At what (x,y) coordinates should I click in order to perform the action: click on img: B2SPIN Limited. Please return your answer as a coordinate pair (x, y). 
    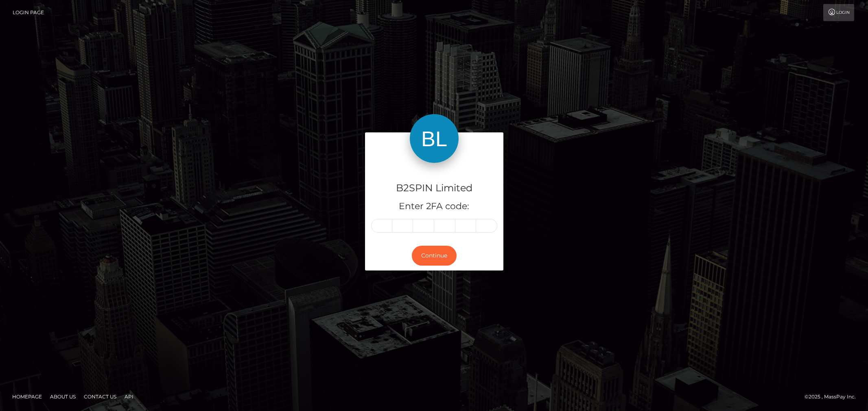
    Looking at the image, I should click on (434, 139).